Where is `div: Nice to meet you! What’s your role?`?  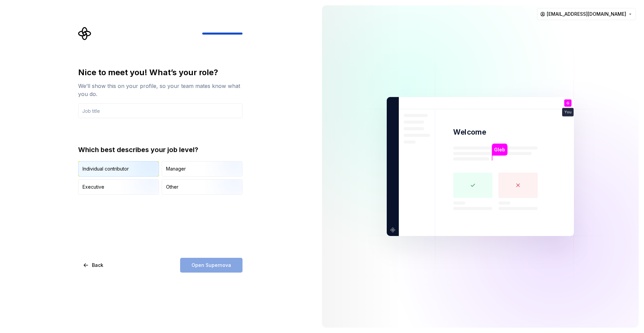 div: Nice to meet you! What’s your role? is located at coordinates (160, 72).